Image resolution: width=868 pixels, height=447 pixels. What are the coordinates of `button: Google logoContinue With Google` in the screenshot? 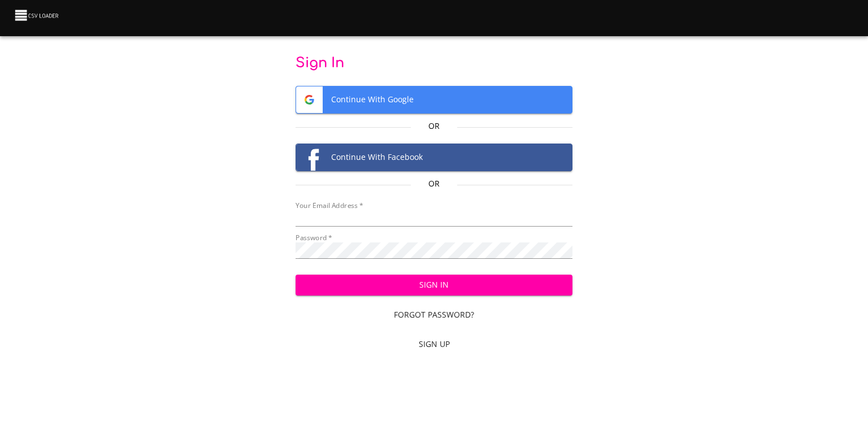 It's located at (434, 100).